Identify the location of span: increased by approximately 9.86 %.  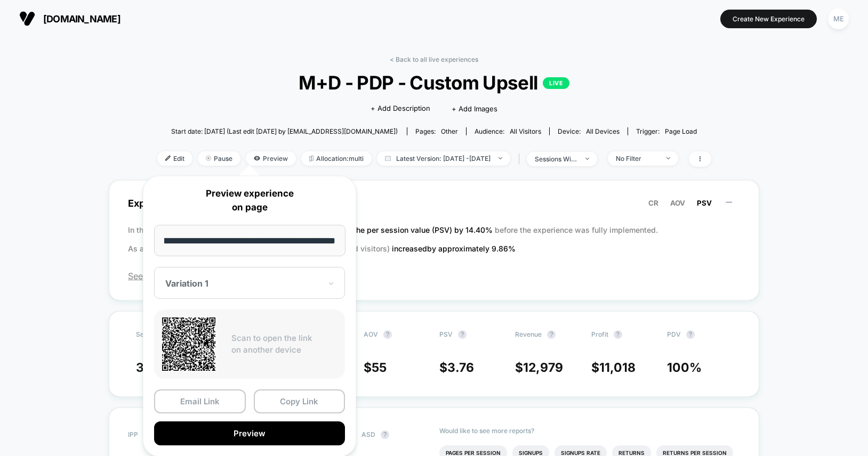
(454, 248).